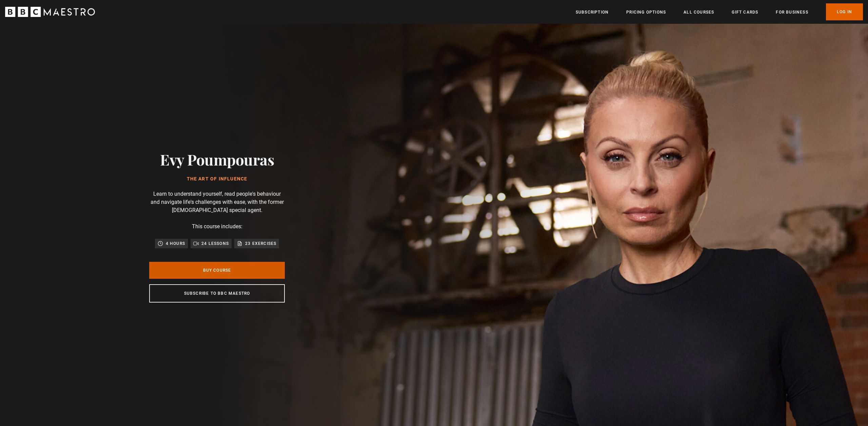 Image resolution: width=868 pixels, height=426 pixels. Describe the element at coordinates (217, 179) in the screenshot. I see `h1: The Art of Influence` at that location.